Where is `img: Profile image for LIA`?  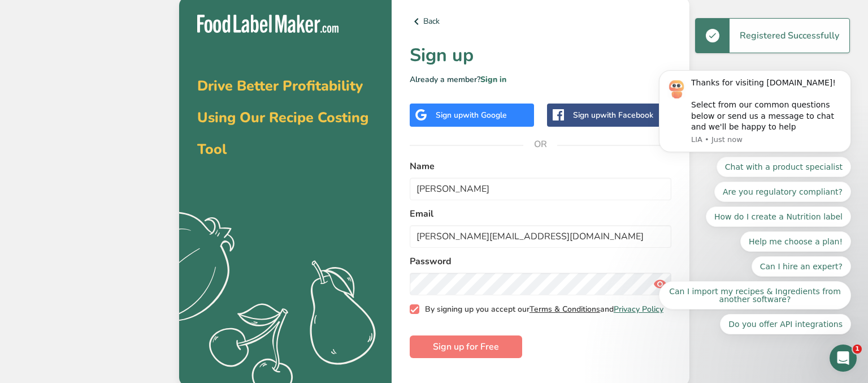 img: Profile image for LIA is located at coordinates (35, 212).